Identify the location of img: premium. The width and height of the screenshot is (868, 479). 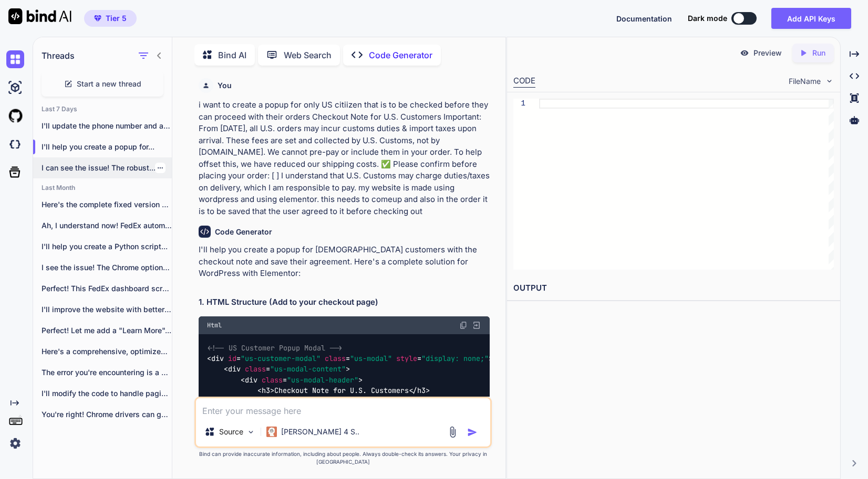
(98, 19).